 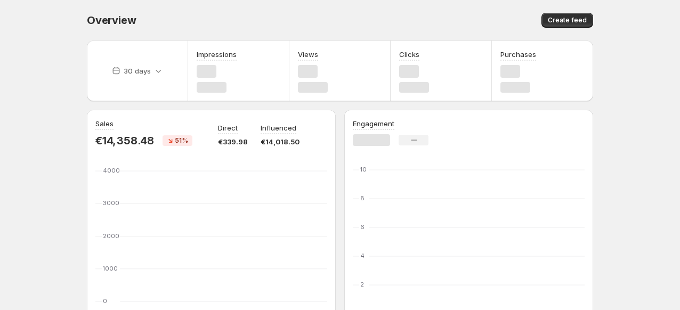 I want to click on h3: Engagement, so click(x=373, y=124).